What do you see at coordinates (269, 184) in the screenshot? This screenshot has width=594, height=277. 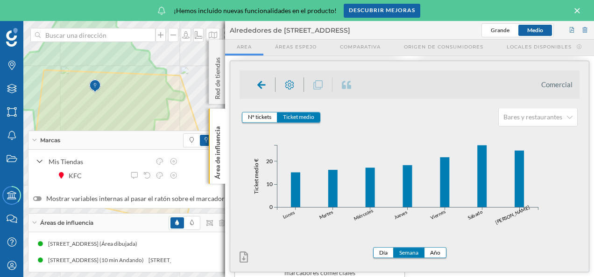 I see `text: 10` at bounding box center [269, 184].